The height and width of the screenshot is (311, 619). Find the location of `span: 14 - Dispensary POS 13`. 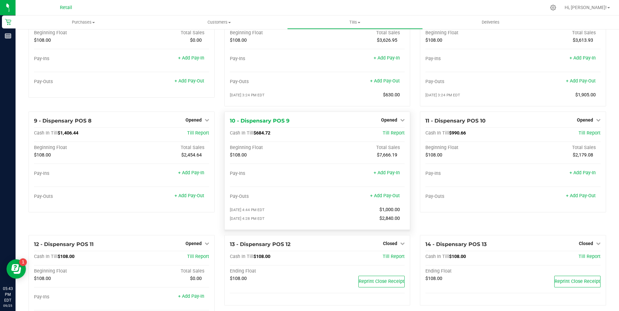

span: 14 - Dispensary POS 13 is located at coordinates (456, 244).